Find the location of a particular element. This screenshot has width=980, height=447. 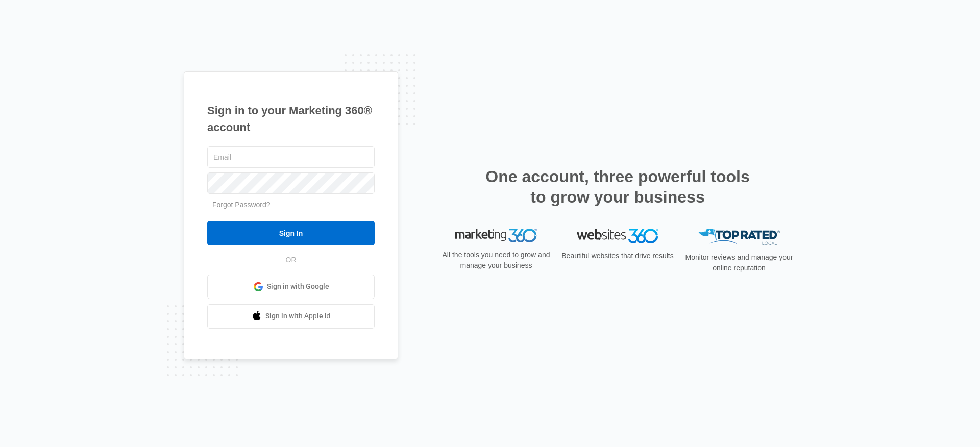

h1: Sign in to your Marketing 360® account is located at coordinates (291, 119).